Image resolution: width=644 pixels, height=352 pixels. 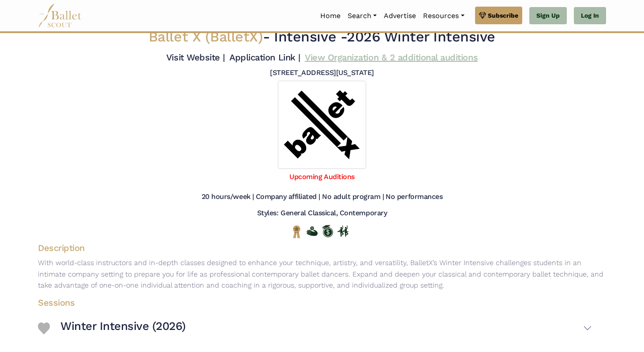 I want to click on span: Ballet X (BalletX), so click(x=205, y=37).